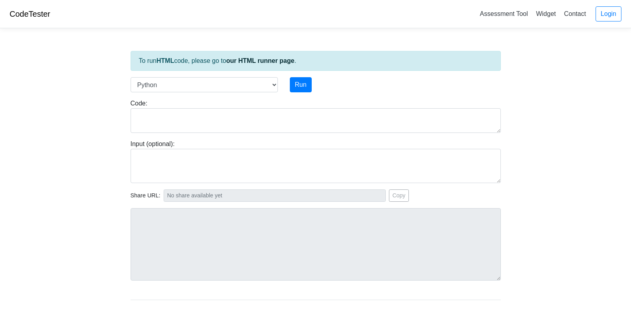 This screenshot has height=310, width=631. I want to click on div: Input (optional):, so click(316, 161).